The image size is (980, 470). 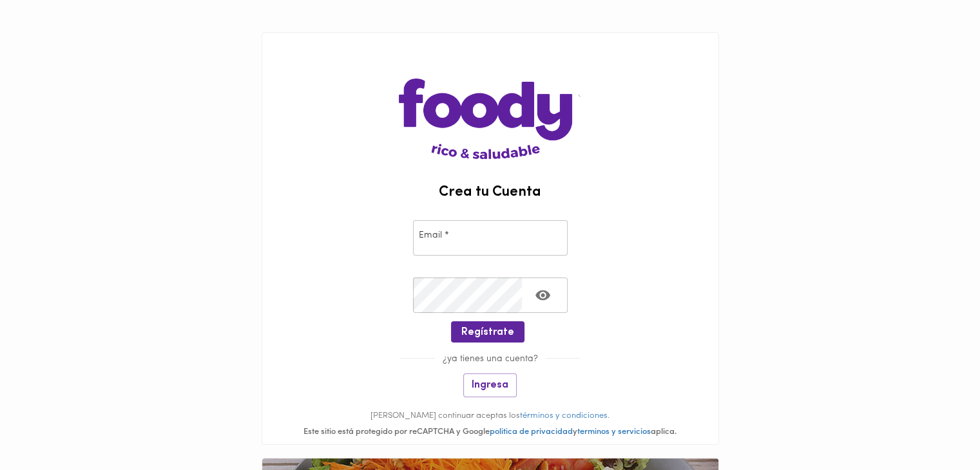 I want to click on span: Ingresa, so click(x=489, y=385).